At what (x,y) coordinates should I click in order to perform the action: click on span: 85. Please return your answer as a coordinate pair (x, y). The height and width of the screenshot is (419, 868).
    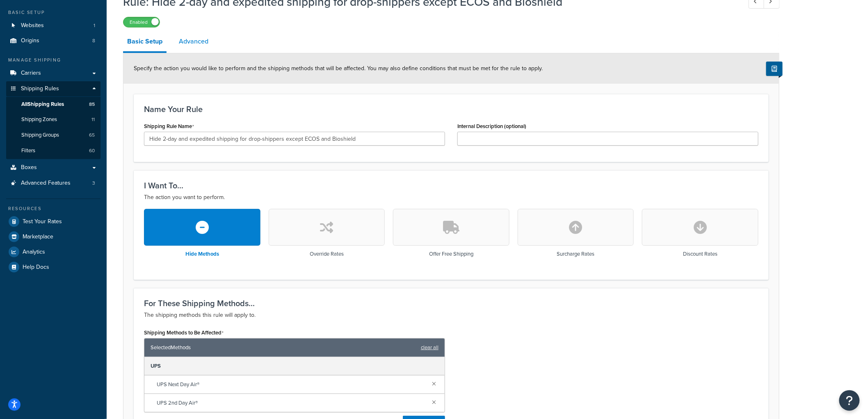
    Looking at the image, I should click on (92, 104).